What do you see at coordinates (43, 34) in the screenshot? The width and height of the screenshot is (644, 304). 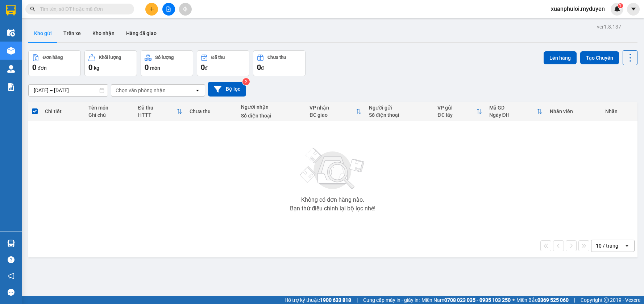 I see `button: Kho gửi` at bounding box center [43, 34].